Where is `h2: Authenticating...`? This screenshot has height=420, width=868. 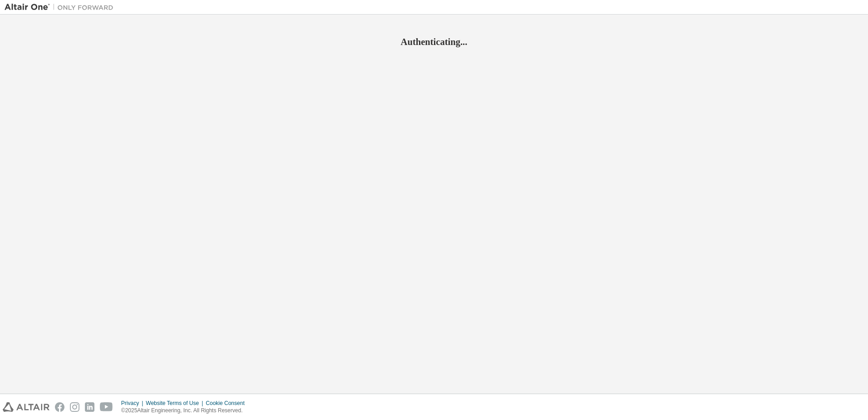 h2: Authenticating... is located at coordinates (434, 42).